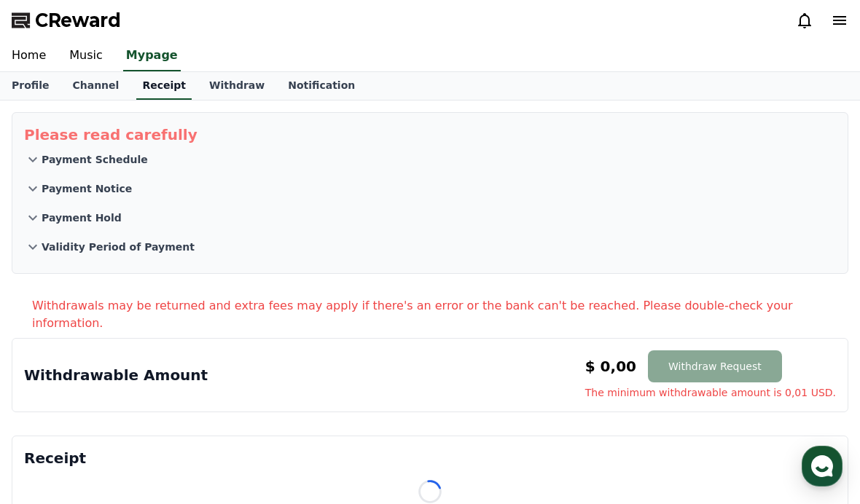 The width and height of the screenshot is (860, 504). Describe the element at coordinates (118, 247) in the screenshot. I see `p: Validity Period of Payment` at that location.